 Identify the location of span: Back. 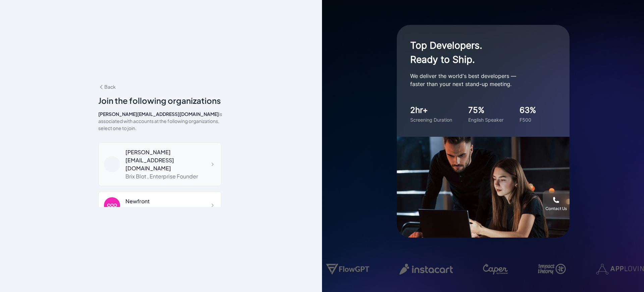
(107, 86).